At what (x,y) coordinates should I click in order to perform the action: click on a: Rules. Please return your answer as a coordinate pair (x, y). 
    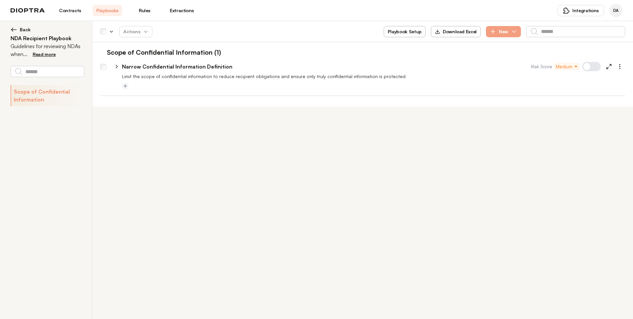
    Looking at the image, I should click on (144, 11).